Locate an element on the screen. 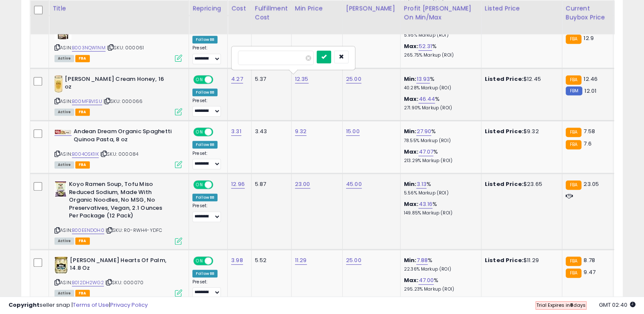 The height and width of the screenshot is (314, 644). div: $9.32 is located at coordinates (520, 131).